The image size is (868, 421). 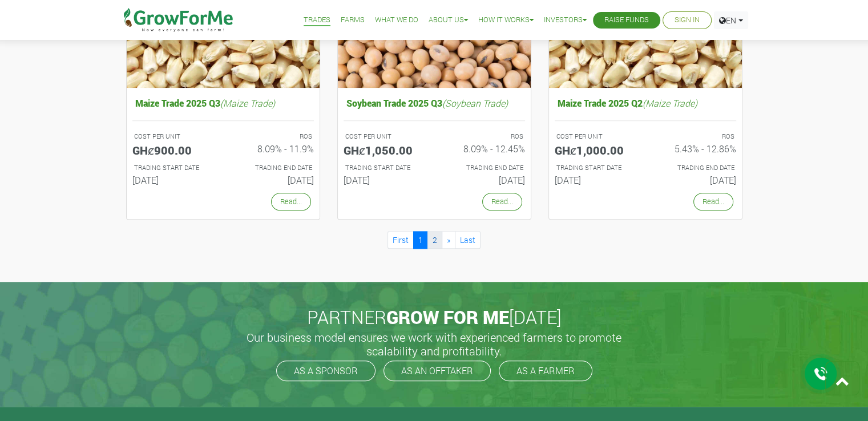 I want to click on h5: GHȼ1,050.00, so click(x=385, y=150).